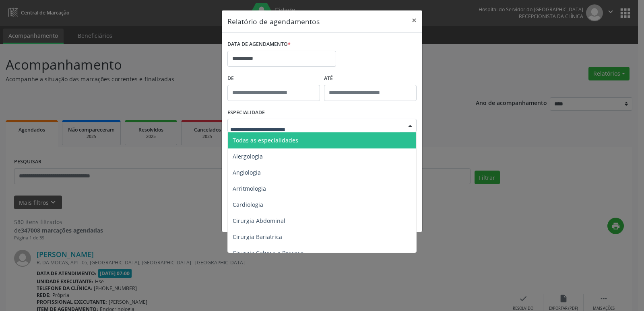 The image size is (644, 311). What do you see at coordinates (258, 237) in the screenshot?
I see `span: Cirurgia Bariatrica` at bounding box center [258, 237].